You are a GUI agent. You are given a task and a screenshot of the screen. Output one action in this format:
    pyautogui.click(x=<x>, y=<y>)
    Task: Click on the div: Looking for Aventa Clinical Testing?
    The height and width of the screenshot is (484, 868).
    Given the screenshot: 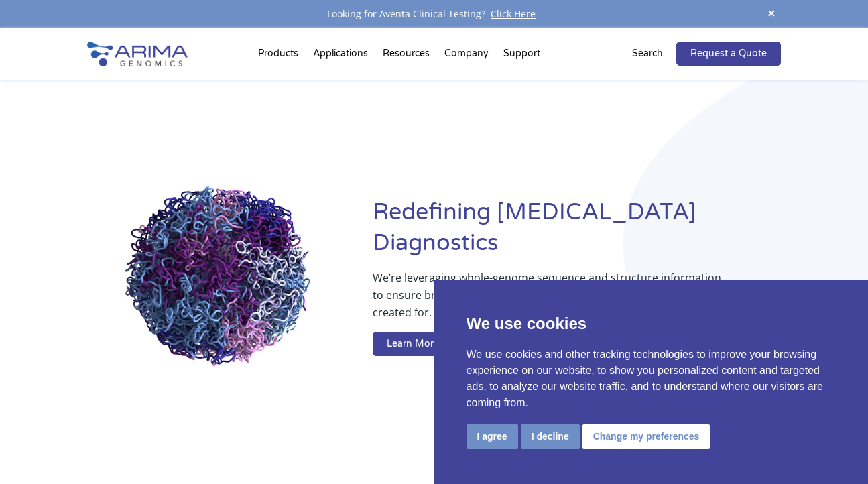 What is the action you would take?
    pyautogui.click(x=434, y=14)
    